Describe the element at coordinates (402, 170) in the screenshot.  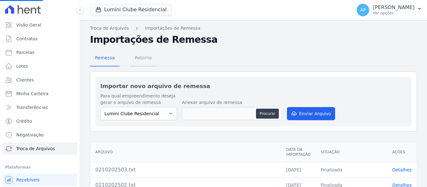
I see `a: Detalhes` at that location.